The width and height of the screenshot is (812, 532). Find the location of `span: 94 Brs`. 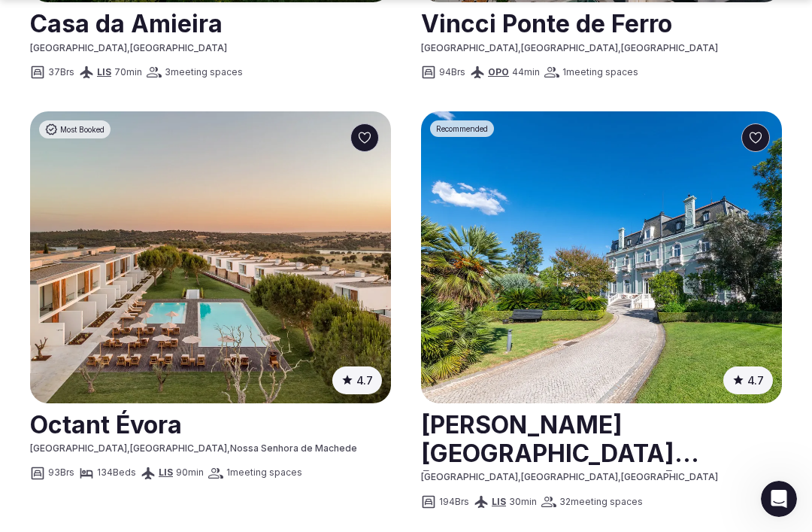

span: 94 Brs is located at coordinates (452, 72).